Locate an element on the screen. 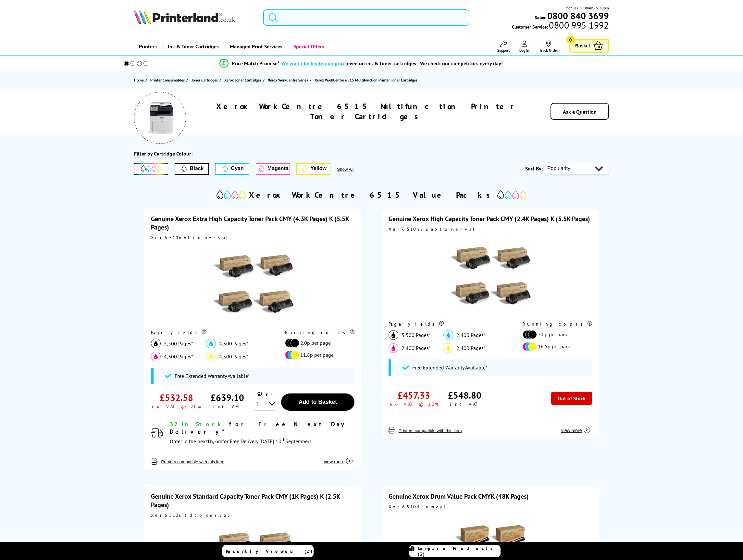 Image resolution: width=743 pixels, height=560 pixels. span: Sales: is located at coordinates (540, 17).